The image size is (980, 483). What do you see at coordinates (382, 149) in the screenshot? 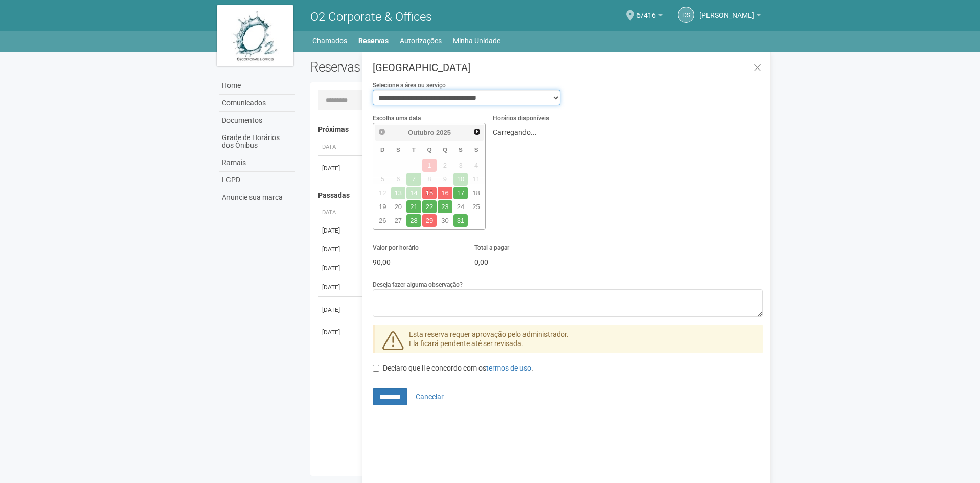
I see `span: Domingo` at bounding box center [382, 149].